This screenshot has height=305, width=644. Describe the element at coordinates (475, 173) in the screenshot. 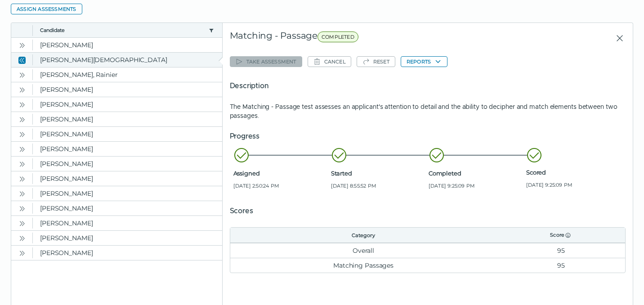

I see `span: Completed` at that location.